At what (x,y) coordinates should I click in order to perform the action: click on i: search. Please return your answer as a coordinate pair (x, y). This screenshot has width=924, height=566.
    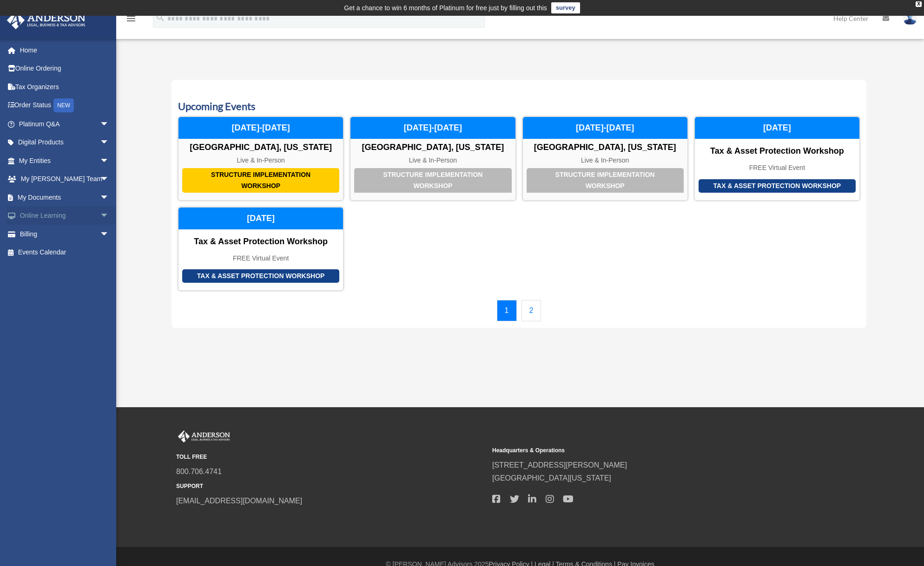
    Looking at the image, I should click on (160, 18).